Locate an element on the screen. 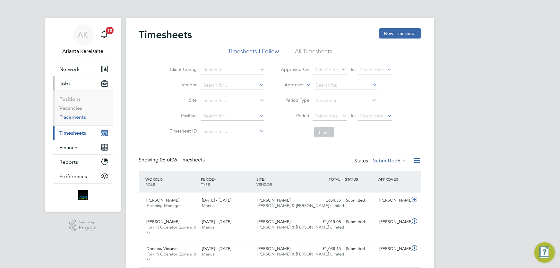 The width and height of the screenshot is (560, 268). div: £1,015.08 is located at coordinates (327, 222).